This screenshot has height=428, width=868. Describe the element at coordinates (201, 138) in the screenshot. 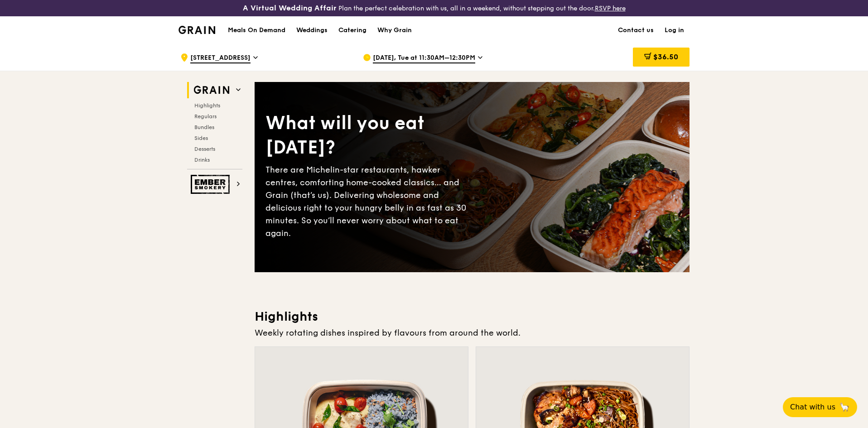

I see `span: Sides` at that location.